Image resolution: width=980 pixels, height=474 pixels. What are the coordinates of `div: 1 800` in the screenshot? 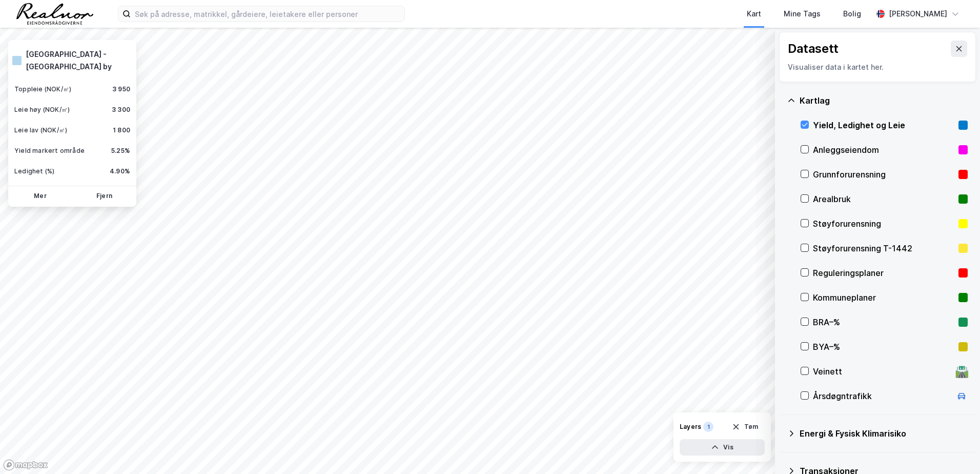 It's located at (122, 131).